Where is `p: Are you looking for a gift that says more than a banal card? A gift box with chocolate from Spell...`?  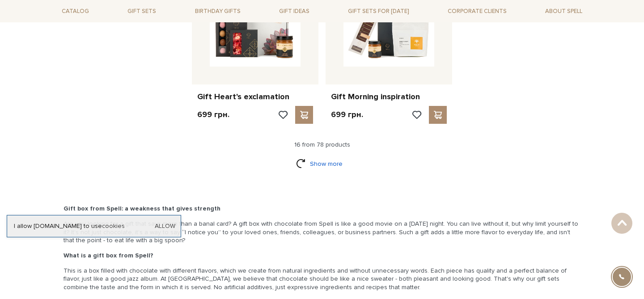
p: Are you looking for a gift that says more than a banal card? A gift box with chocolate from Spell... is located at coordinates (322, 232).